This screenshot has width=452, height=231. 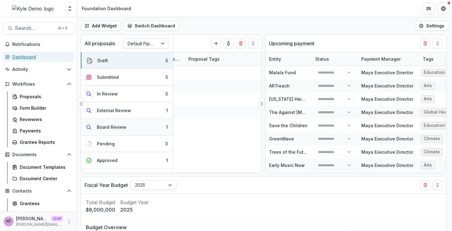 I want to click on a: Document Templates, so click(x=42, y=167).